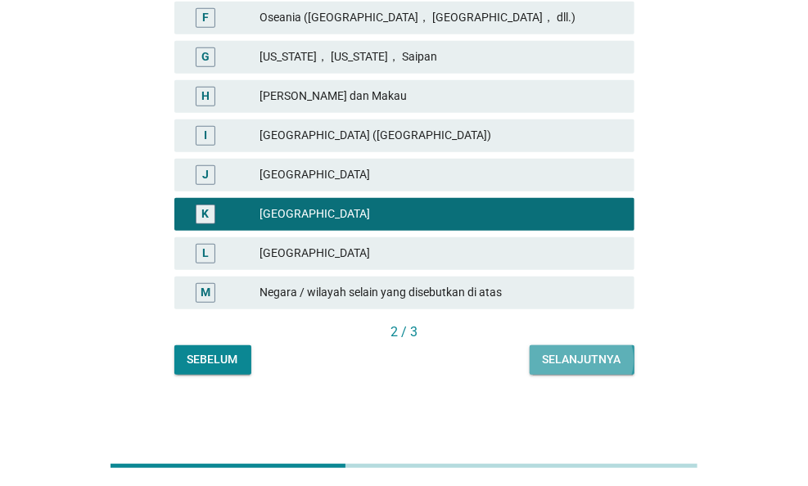  I want to click on div: Selanjutnya, so click(582, 359).